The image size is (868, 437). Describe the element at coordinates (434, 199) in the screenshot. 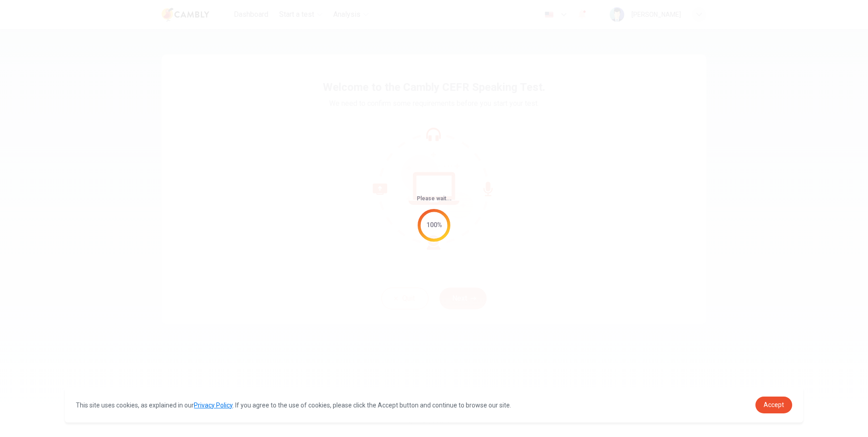

I see `span: Please wait...` at that location.